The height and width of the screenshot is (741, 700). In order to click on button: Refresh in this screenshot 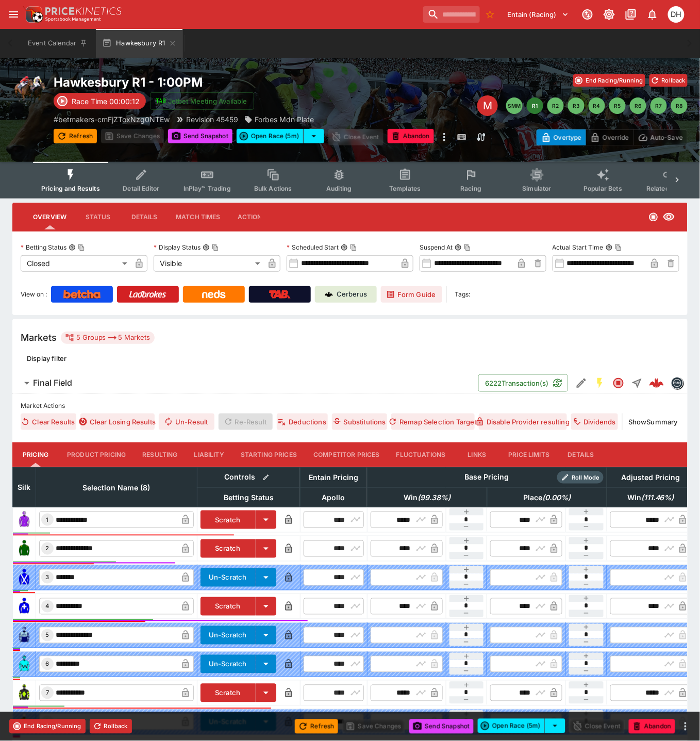, I will do `click(316, 726)`.